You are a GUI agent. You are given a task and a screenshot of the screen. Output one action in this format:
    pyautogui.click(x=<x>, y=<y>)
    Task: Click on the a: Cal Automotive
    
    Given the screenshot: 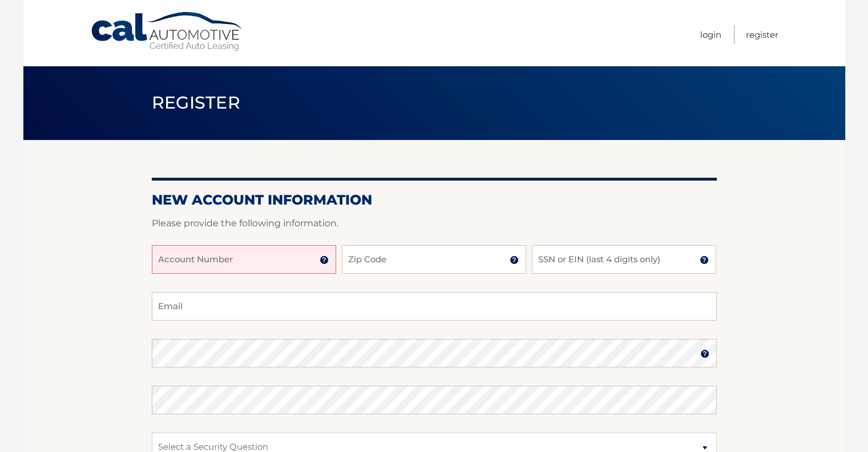 What is the action you would take?
    pyautogui.click(x=167, y=32)
    